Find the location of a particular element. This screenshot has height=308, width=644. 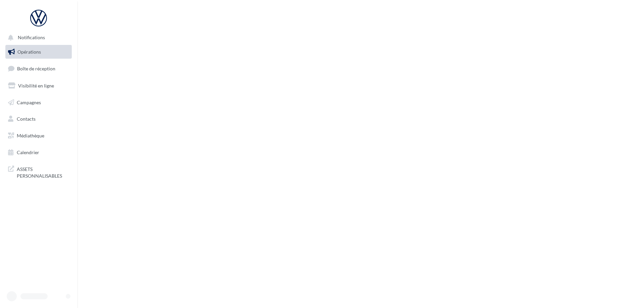

span: Notifications is located at coordinates (31, 37).